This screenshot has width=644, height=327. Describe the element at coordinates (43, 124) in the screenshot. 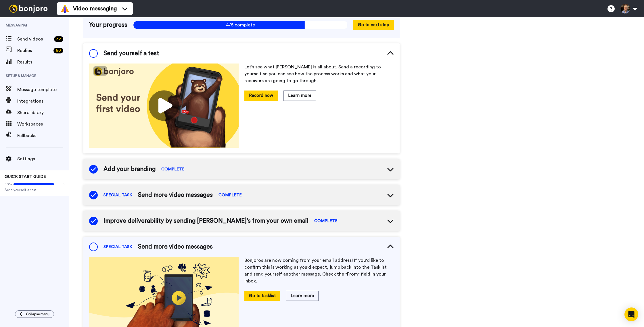

I see `span: Workspaces` at that location.